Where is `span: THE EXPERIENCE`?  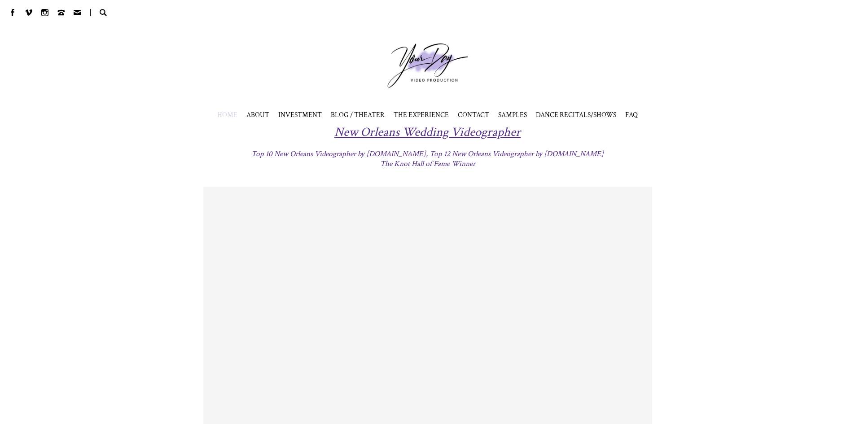
span: THE EXPERIENCE is located at coordinates (421, 115).